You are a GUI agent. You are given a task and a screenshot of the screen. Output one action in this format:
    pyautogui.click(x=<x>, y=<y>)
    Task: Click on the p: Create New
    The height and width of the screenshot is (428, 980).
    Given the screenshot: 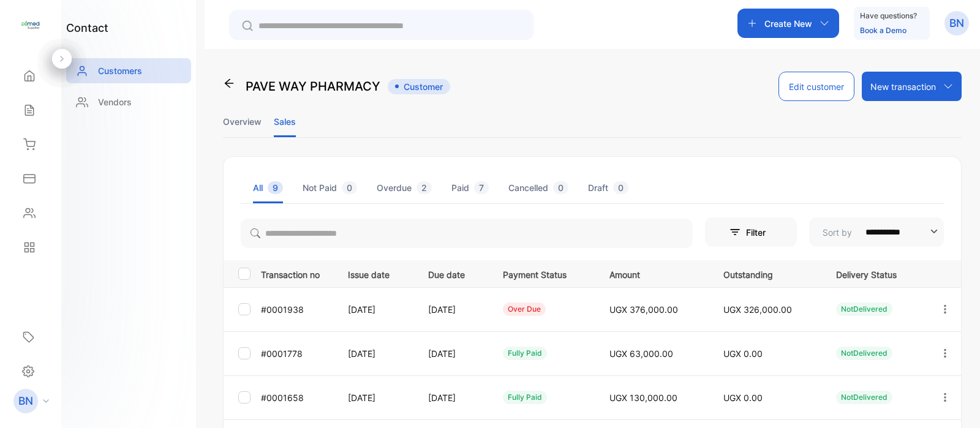 What is the action you would take?
    pyautogui.click(x=789, y=23)
    